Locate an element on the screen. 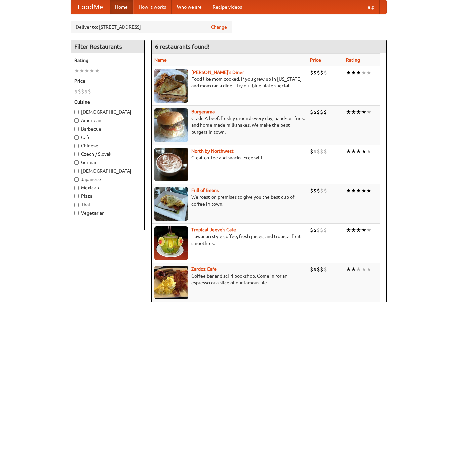 The width and height of the screenshot is (457, 476). h5: Price is located at coordinates (108, 81).